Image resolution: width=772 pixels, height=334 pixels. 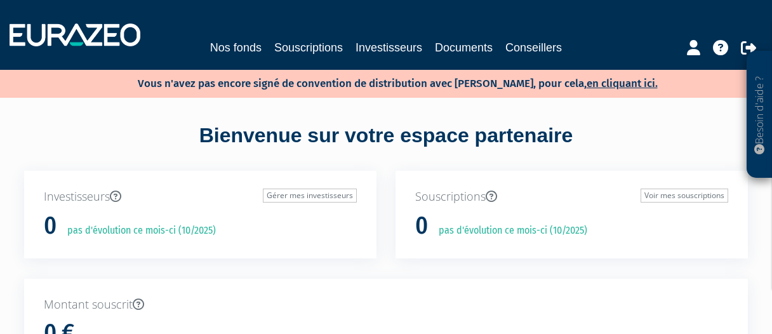 I want to click on p: Investisseurs, so click(x=200, y=197).